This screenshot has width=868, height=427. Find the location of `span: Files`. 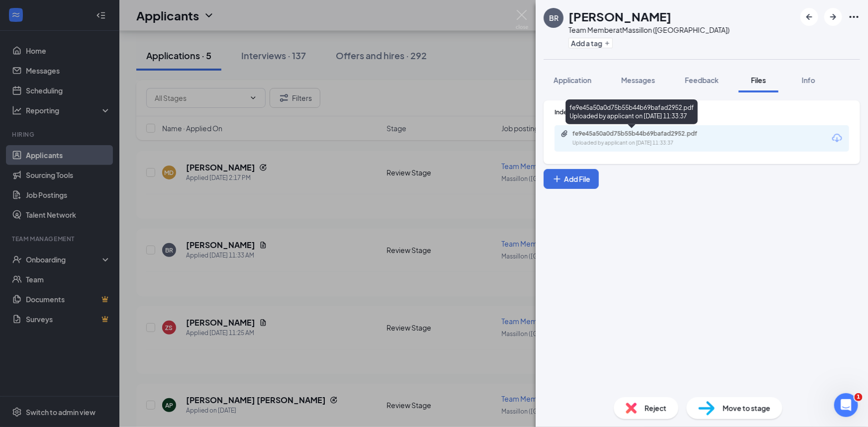

span: Files is located at coordinates (759, 80).